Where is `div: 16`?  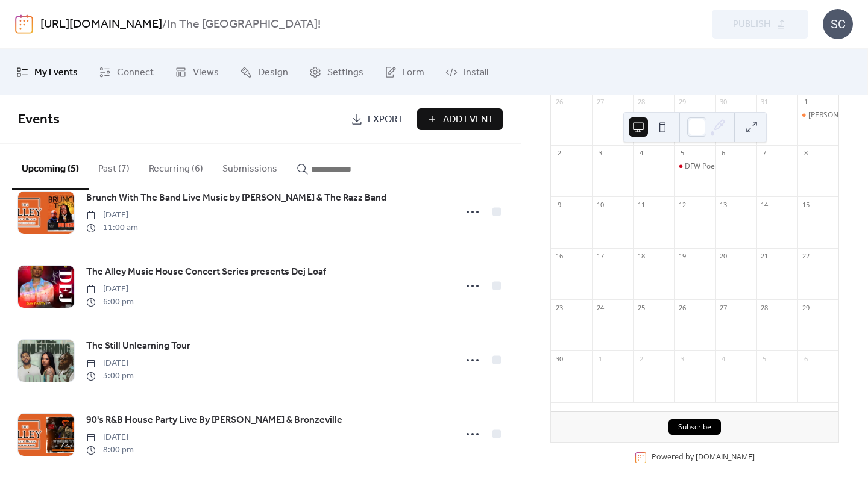
div: 16 is located at coordinates (559, 256).